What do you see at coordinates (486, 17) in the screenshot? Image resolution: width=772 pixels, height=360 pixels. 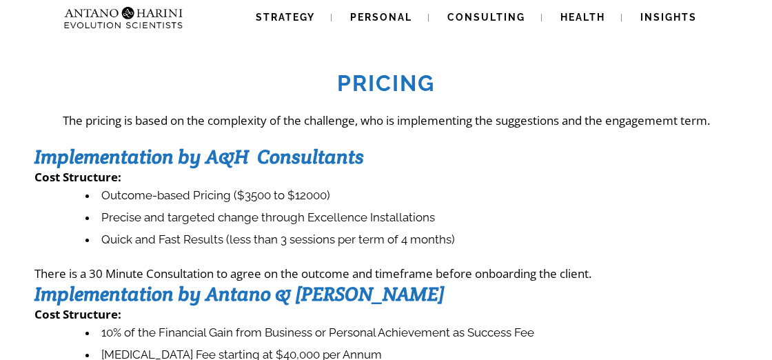 I see `span: Consulting` at bounding box center [486, 17].